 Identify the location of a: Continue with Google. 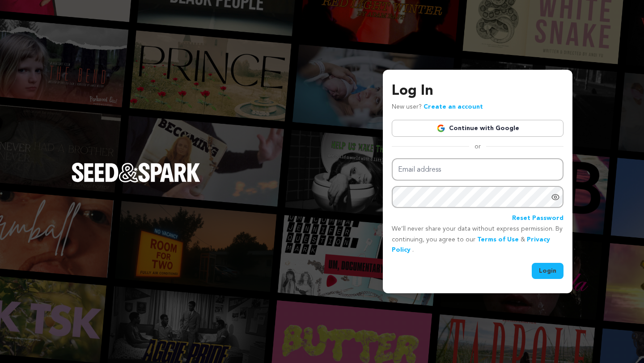
(477, 129).